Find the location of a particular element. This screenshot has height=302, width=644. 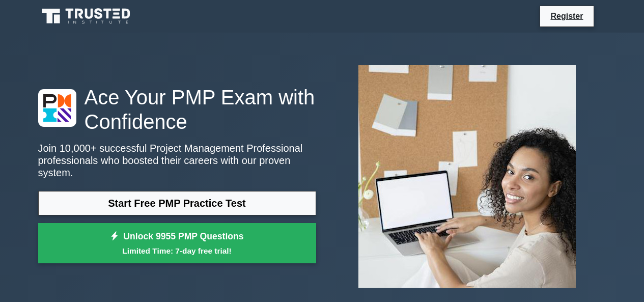

a: Start Free PMP Practice Test is located at coordinates (177, 203).